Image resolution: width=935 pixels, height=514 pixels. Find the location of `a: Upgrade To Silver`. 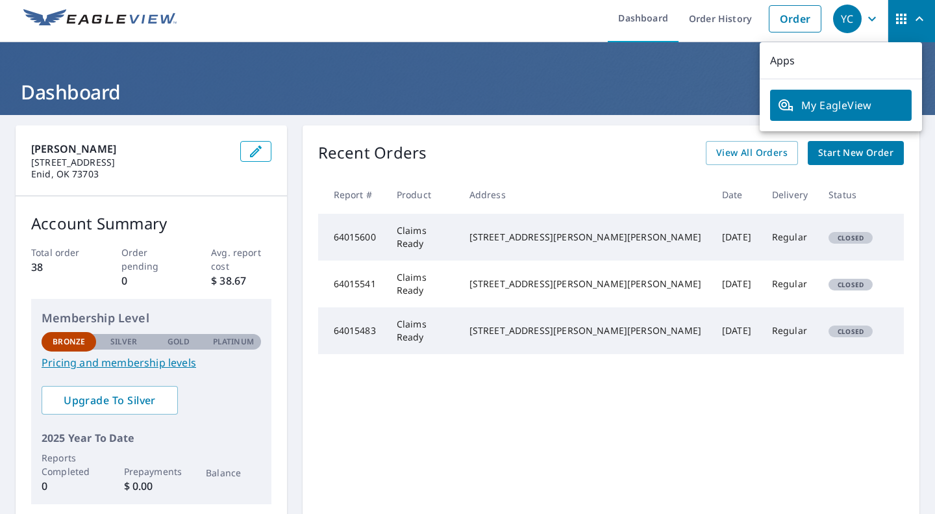

a: Upgrade To Silver is located at coordinates (110, 400).